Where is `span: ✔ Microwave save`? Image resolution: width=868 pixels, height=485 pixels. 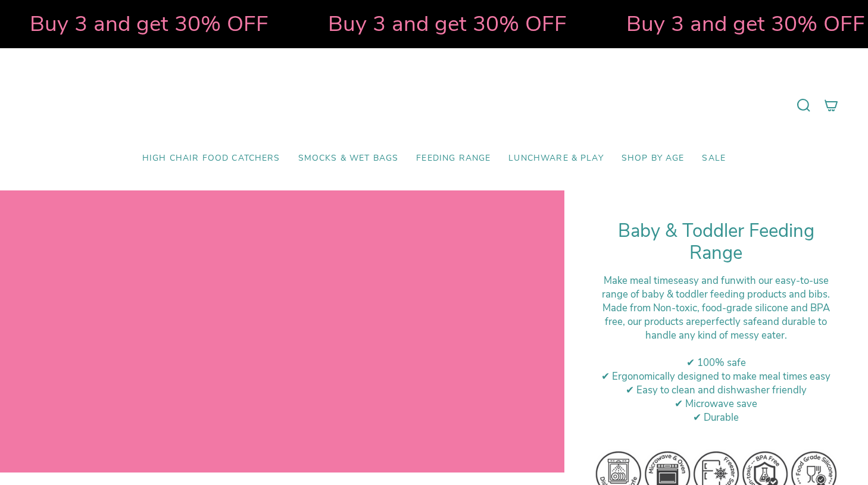 span: ✔ Microwave save is located at coordinates (716, 404).